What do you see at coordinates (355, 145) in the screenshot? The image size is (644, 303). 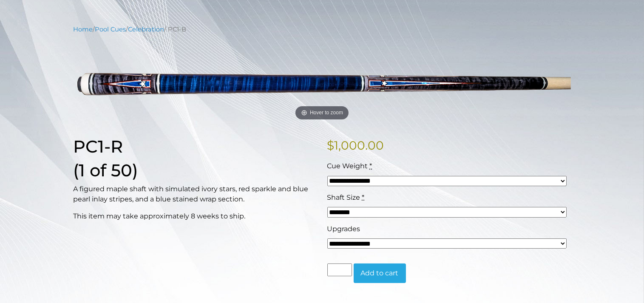 I see `bdi: 1,000.00` at bounding box center [355, 145].